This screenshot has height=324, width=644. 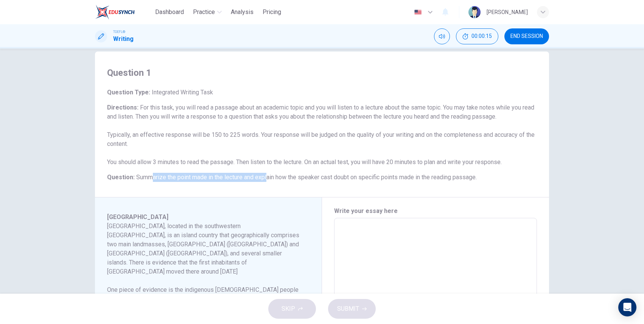 I want to click on h6: Directions :, so click(x=322, y=135).